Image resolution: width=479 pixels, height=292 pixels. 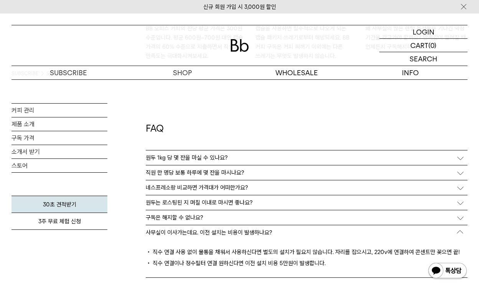 What do you see at coordinates (59, 124) in the screenshot?
I see `a: 제품 소개` at bounding box center [59, 124].